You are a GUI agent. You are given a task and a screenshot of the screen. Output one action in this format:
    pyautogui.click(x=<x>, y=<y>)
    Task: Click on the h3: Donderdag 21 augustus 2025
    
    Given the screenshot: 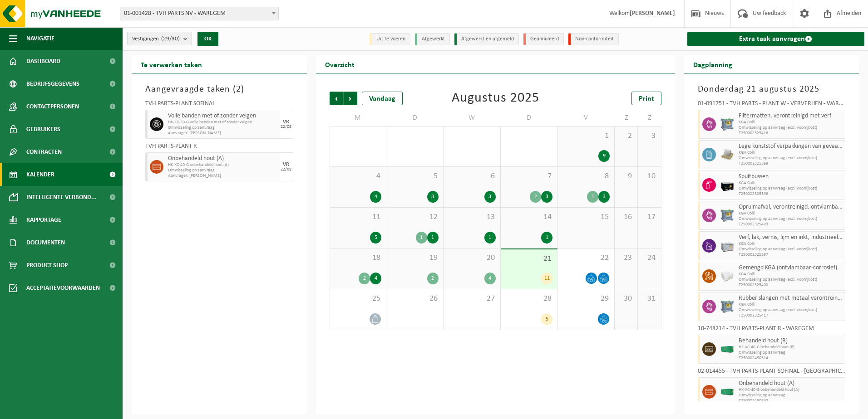 What is the action you would take?
    pyautogui.click(x=772, y=89)
    